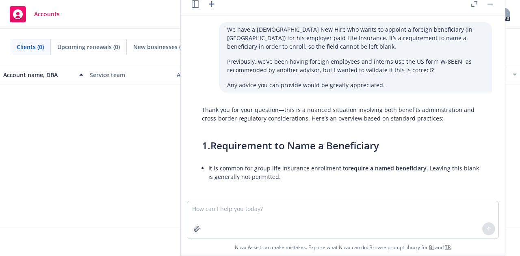  What do you see at coordinates (448, 248) in the screenshot?
I see `a: TR` at bounding box center [448, 248].